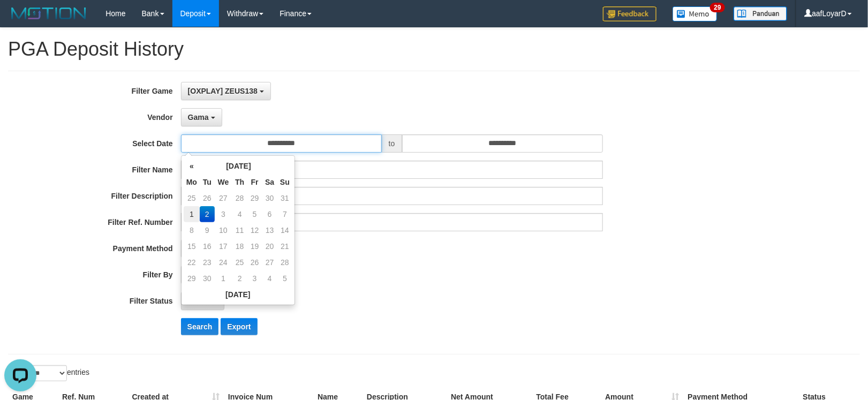 This screenshot has width=868, height=400. What do you see at coordinates (695, 14) in the screenshot?
I see `img: Button%20Memo.svg` at bounding box center [695, 14].